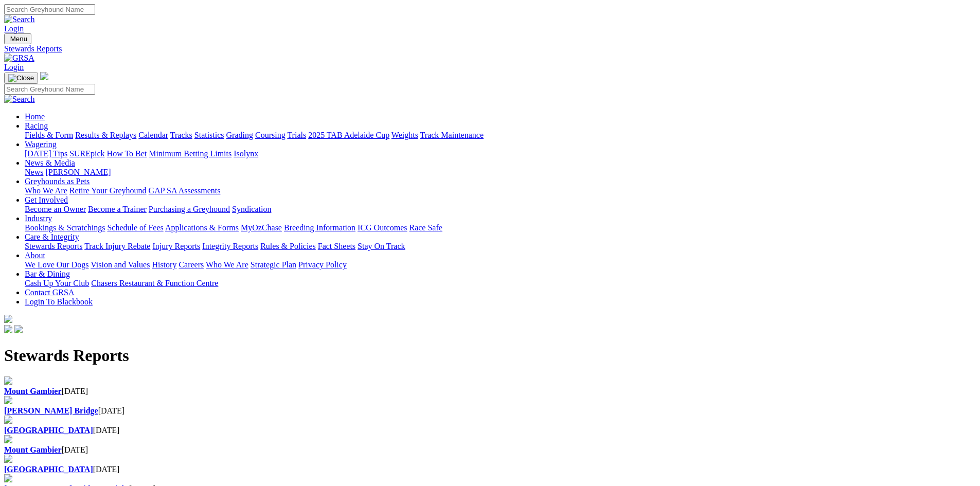 This screenshot has height=486, width=980. Describe the element at coordinates (35, 255) in the screenshot. I see `a: About` at that location.